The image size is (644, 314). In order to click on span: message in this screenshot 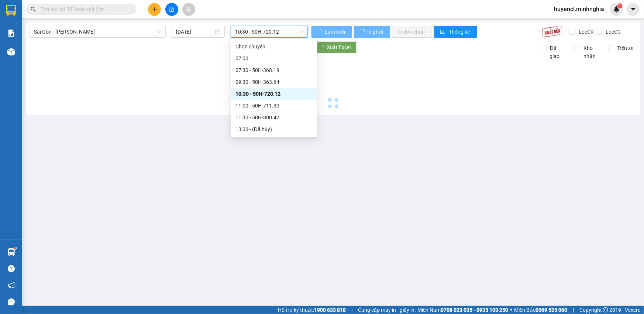, I will do `click(11, 302)`.